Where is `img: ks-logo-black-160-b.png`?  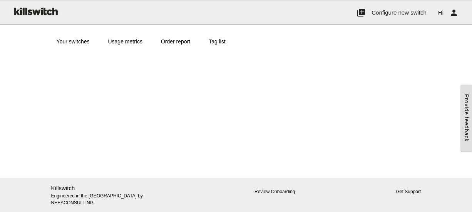
img: ks-logo-black-160-b.png is located at coordinates (35, 11).